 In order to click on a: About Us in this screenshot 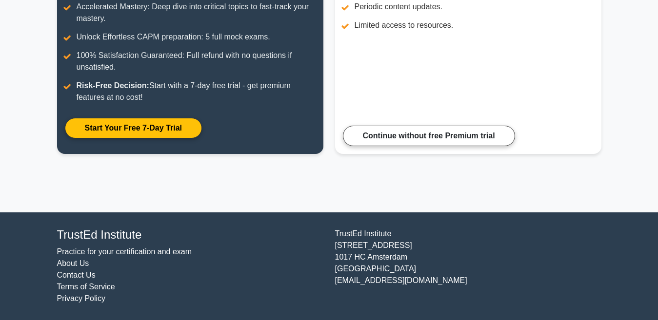, I will do `click(73, 263)`.